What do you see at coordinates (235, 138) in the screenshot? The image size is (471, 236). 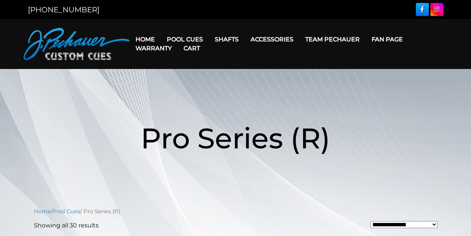 I see `span: Pro Series (R)` at bounding box center [235, 138].